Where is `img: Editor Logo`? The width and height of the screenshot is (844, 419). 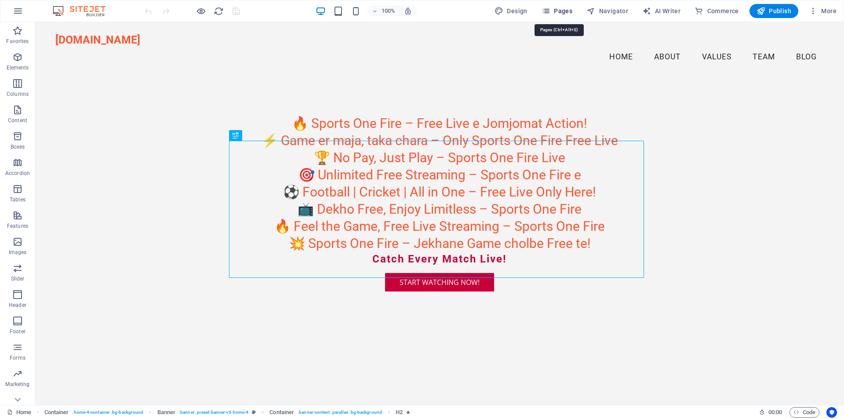
img: Editor Logo is located at coordinates (84, 11).